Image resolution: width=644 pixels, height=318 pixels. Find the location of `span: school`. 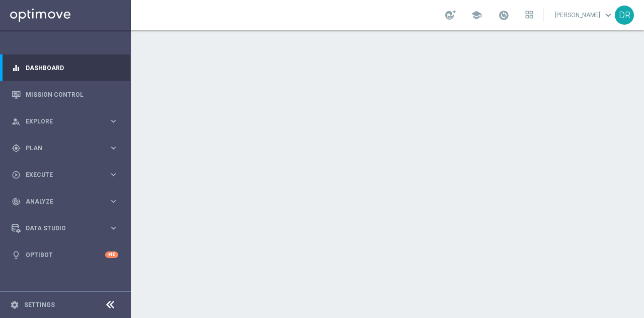

span: school is located at coordinates (476, 15).